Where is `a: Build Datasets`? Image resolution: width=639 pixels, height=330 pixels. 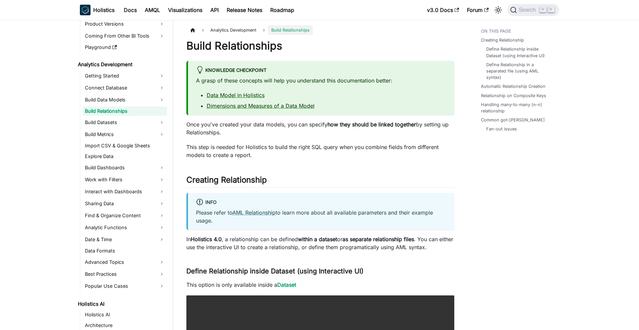 a: Build Datasets is located at coordinates (125, 123).